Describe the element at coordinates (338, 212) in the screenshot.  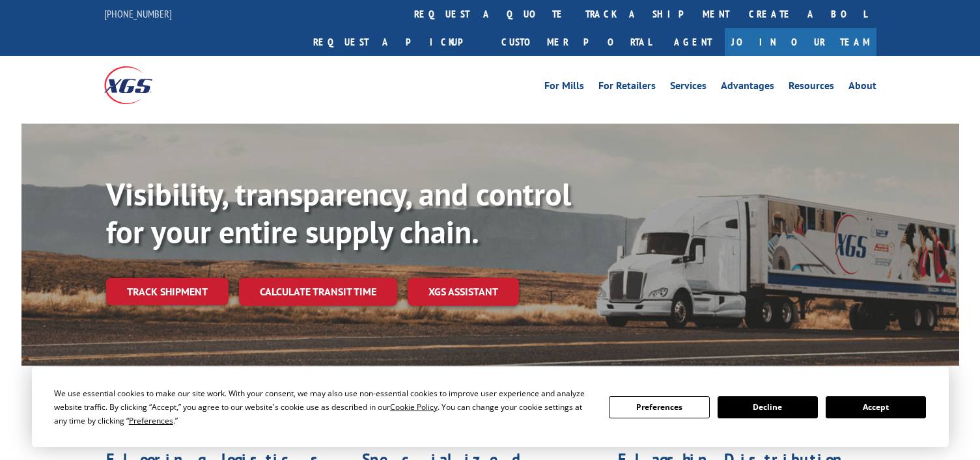
I see `b: Visibility, transparency, and control for your entire supply chain.` at that location.